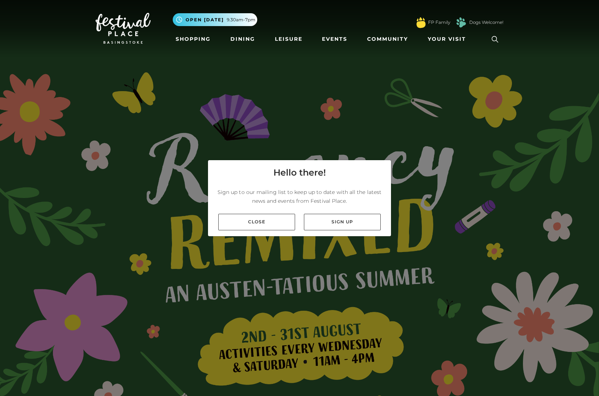  Describe the element at coordinates (257, 222) in the screenshot. I see `a: Close` at that location.